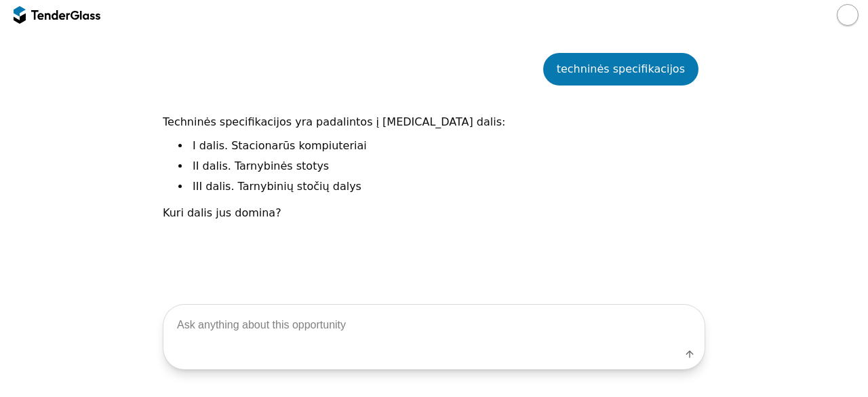 This screenshot has height=397, width=868. I want to click on li: II dalis. Tarnybinės stotys, so click(448, 166).